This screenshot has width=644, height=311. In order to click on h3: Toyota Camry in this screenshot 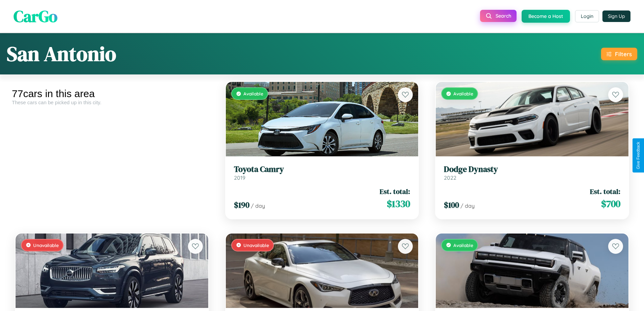, I will do `click(322, 169)`.